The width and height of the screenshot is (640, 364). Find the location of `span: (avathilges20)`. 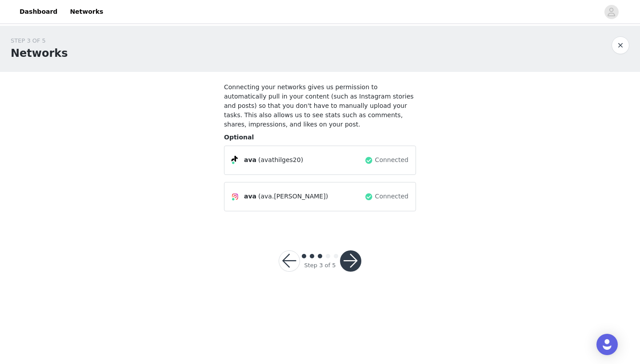

span: (avathilges20) is located at coordinates (280, 160).